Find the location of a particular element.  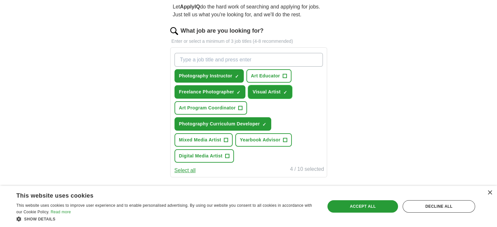

input: Type a job title and press enter is located at coordinates (248, 60).